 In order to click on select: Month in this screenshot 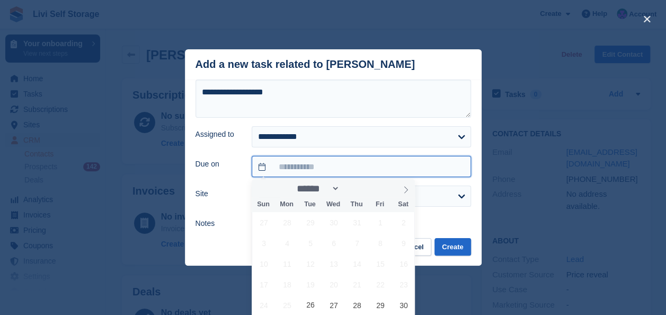, I will do `click(317, 188)`.